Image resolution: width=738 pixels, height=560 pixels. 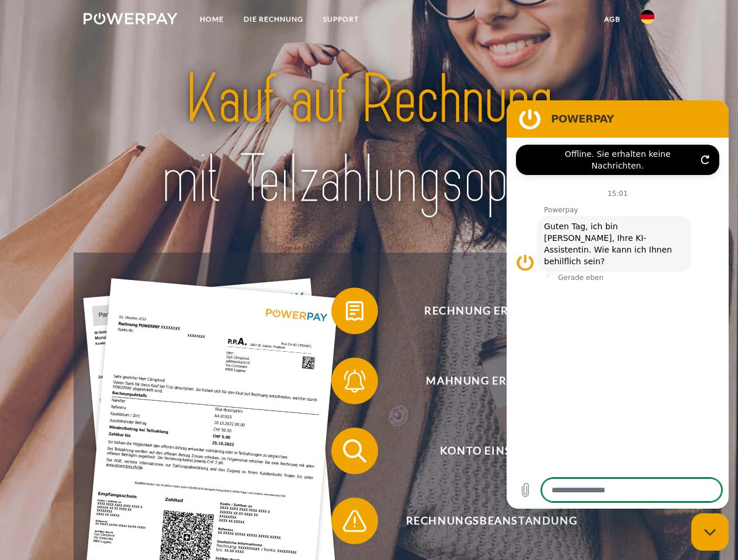 What do you see at coordinates (483, 312) in the screenshot?
I see `button: Rechnung erhalten?` at bounding box center [483, 312].